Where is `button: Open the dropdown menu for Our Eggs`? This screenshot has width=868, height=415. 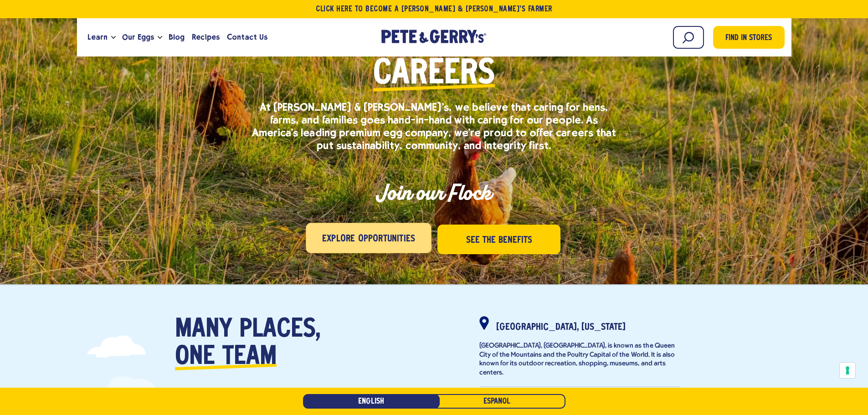
button: Open the dropdown menu for Our Eggs is located at coordinates (160, 37).